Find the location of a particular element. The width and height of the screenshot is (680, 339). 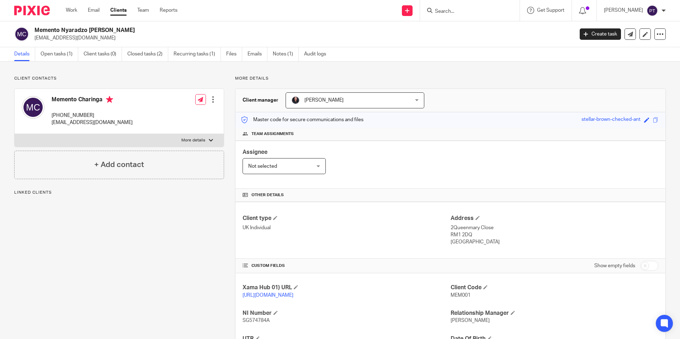

a: Email is located at coordinates (94, 10).